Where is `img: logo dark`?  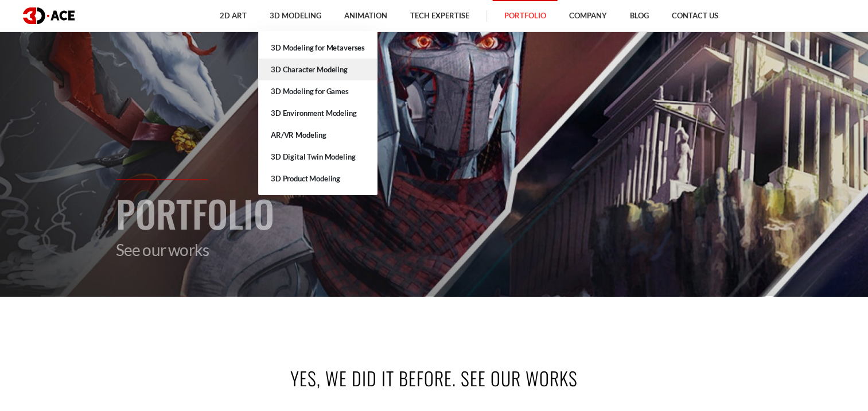 img: logo dark is located at coordinates (49, 15).